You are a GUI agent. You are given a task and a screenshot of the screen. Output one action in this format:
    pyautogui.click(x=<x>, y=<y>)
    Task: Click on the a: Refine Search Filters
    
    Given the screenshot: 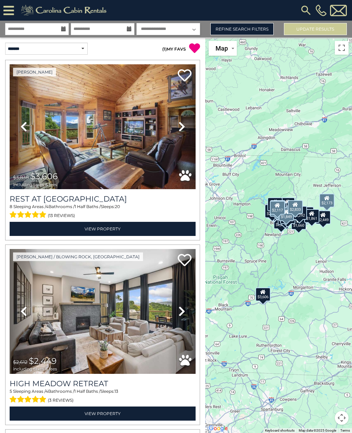 What is the action you would take?
    pyautogui.click(x=242, y=29)
    